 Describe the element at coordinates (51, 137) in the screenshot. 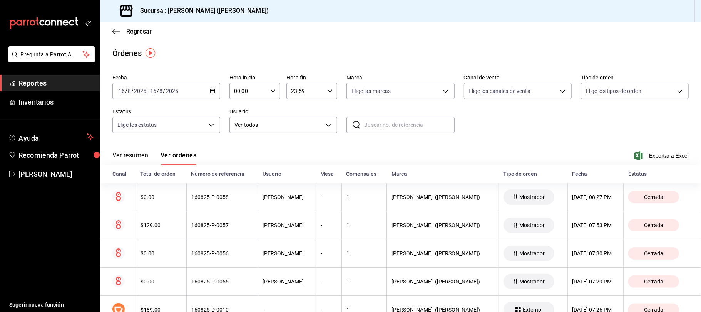

I see `span: Ayuda` at that location.